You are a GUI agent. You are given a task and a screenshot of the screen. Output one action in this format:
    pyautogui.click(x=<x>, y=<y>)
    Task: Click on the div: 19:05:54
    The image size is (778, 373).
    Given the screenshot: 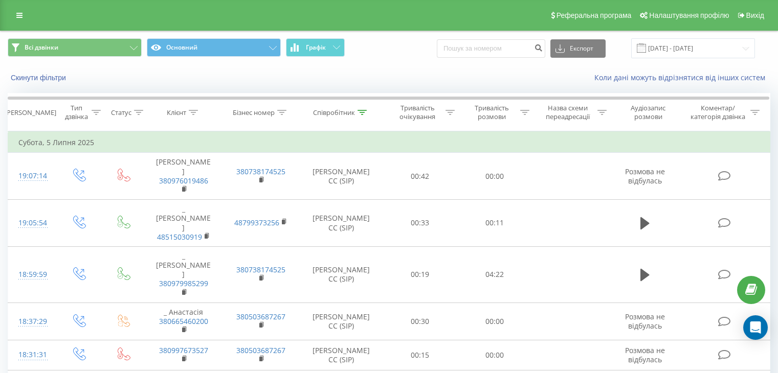 What is the action you would take?
    pyautogui.click(x=32, y=223)
    